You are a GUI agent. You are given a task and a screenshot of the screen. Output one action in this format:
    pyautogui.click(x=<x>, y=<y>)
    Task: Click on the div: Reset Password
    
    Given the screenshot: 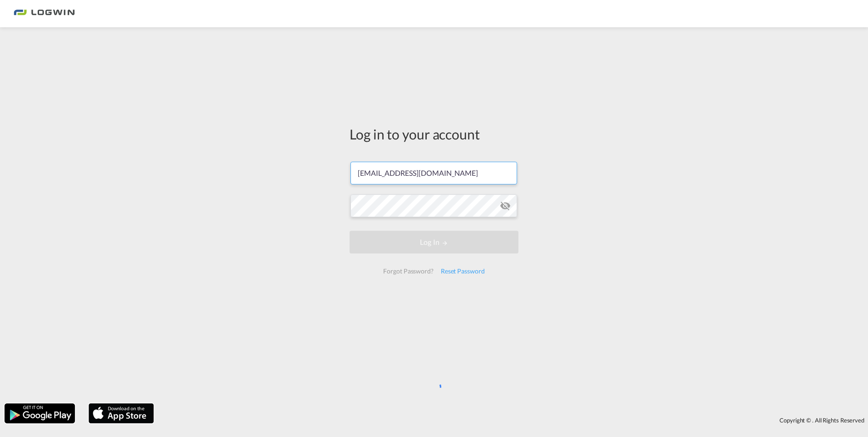 What is the action you would take?
    pyautogui.click(x=463, y=272)
    